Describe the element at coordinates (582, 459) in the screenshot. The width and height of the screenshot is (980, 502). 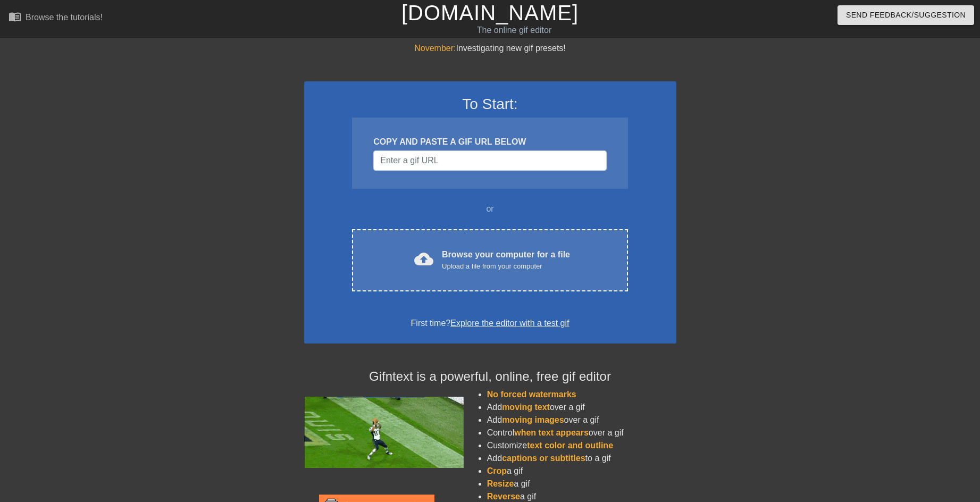
I see `li: Add to a gif` at that location.